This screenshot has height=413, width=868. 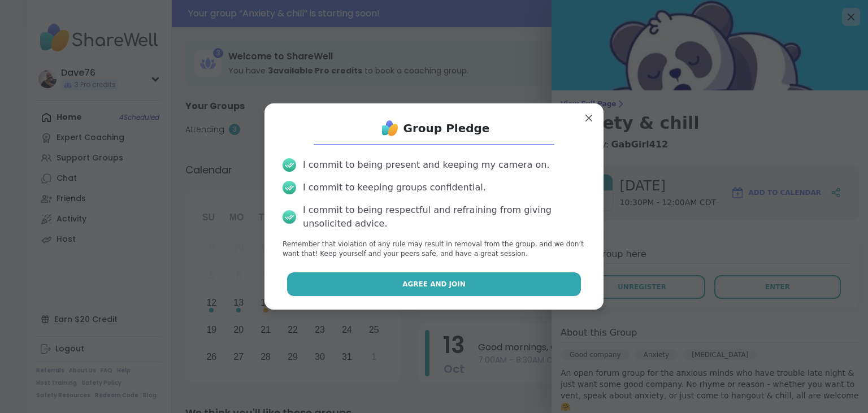 I want to click on h1: Group Pledge, so click(x=447, y=128).